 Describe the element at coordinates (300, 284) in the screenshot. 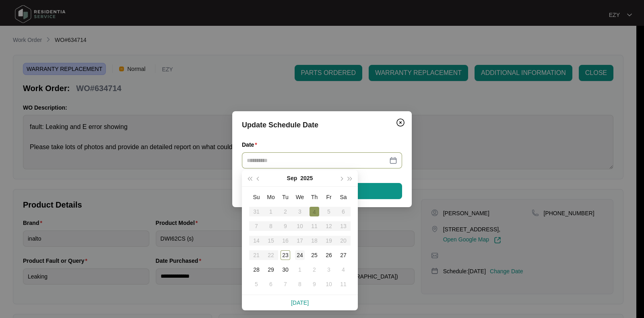

I see `div: 8` at that location.